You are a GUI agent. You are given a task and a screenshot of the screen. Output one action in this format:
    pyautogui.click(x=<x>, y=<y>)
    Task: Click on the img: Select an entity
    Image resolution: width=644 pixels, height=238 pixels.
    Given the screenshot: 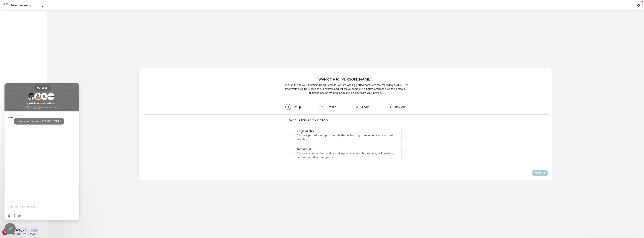 What is the action you would take?
    pyautogui.click(x=6, y=5)
    